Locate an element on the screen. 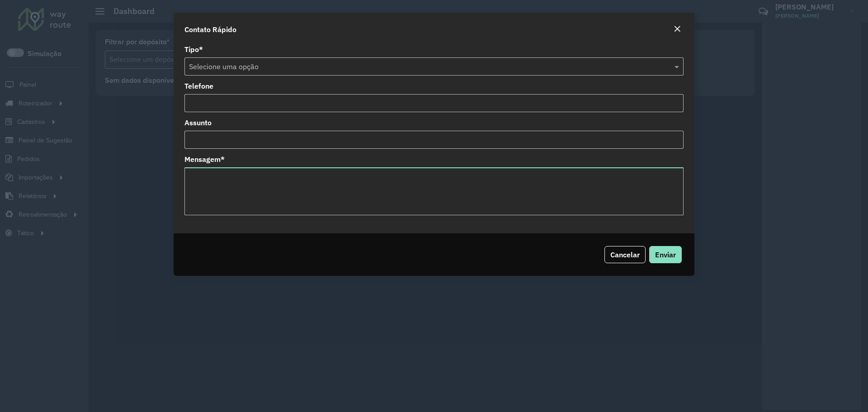 The image size is (868, 412). label: Telefone is located at coordinates (199, 86).